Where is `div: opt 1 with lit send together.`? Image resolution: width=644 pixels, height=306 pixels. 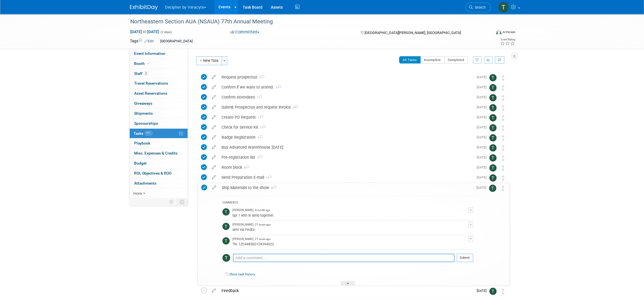 div: opt 1 with lit send together. is located at coordinates (350, 215).